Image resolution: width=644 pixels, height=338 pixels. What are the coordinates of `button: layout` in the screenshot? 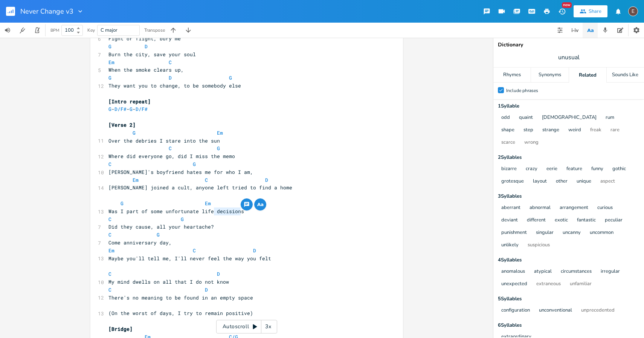 It's located at (540, 181).